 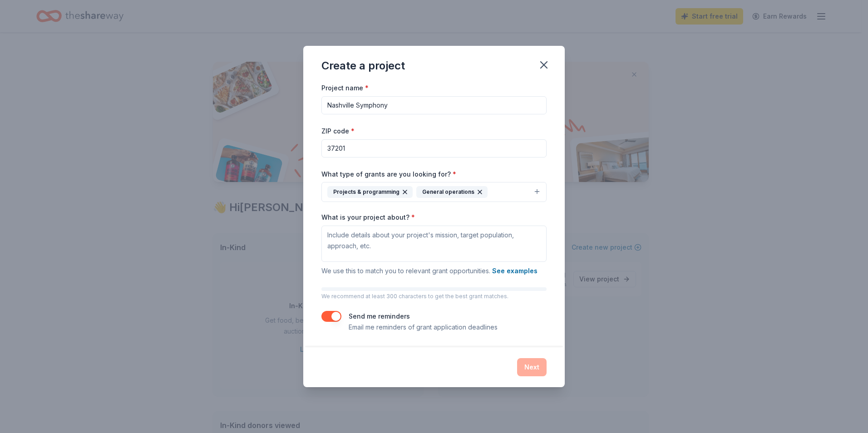 What do you see at coordinates (515, 271) in the screenshot?
I see `button: See examples` at bounding box center [515, 271].